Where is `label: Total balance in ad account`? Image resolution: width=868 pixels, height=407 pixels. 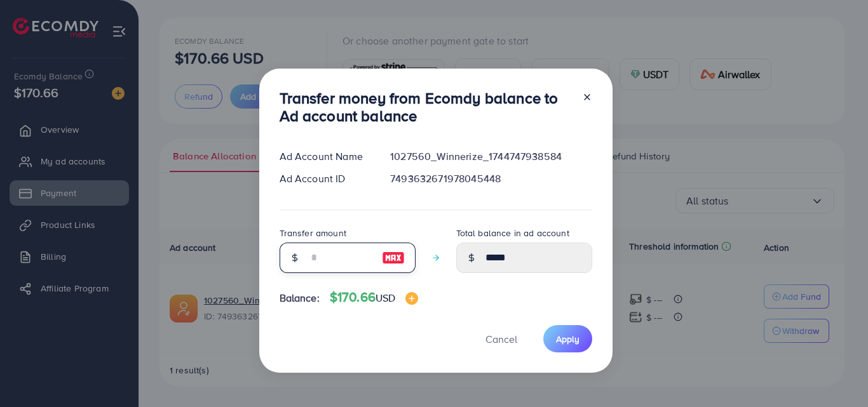
label: Total balance in ad account is located at coordinates (512, 233).